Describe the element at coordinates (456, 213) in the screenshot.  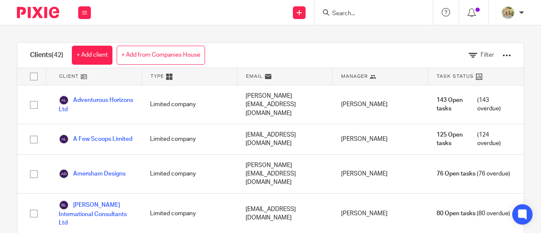
I see `span: 80 Open tasks` at that location.